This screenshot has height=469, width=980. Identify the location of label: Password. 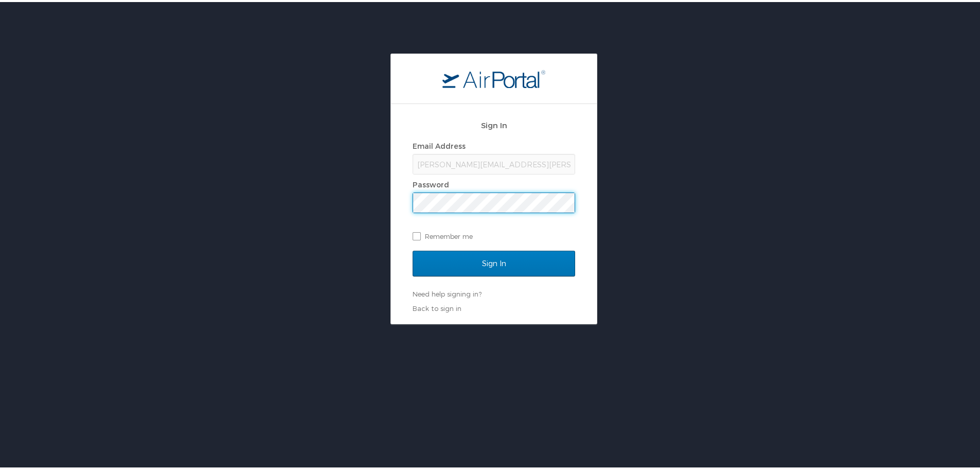
(431, 182).